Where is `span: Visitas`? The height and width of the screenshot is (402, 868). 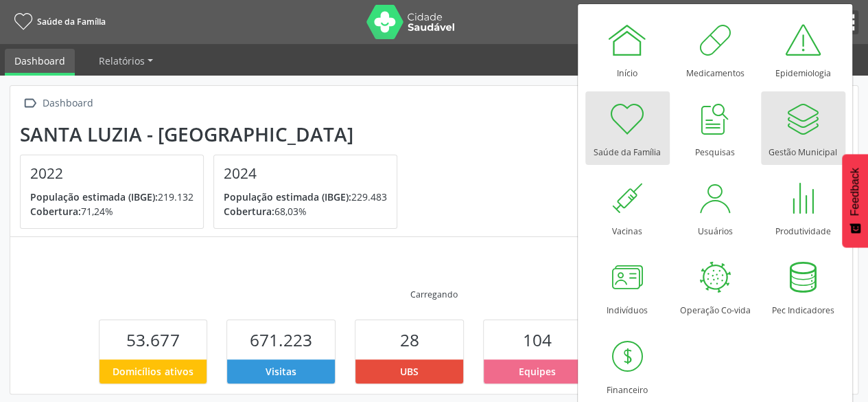 span: Visitas is located at coordinates (281, 371).